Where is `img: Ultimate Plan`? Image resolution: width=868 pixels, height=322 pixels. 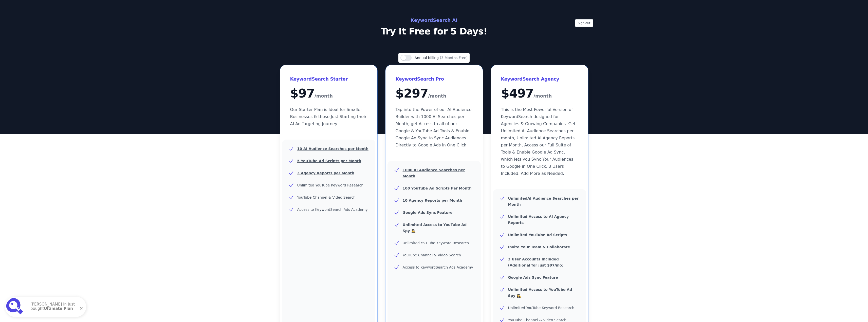 img: Ultimate Plan is located at coordinates (15, 307).